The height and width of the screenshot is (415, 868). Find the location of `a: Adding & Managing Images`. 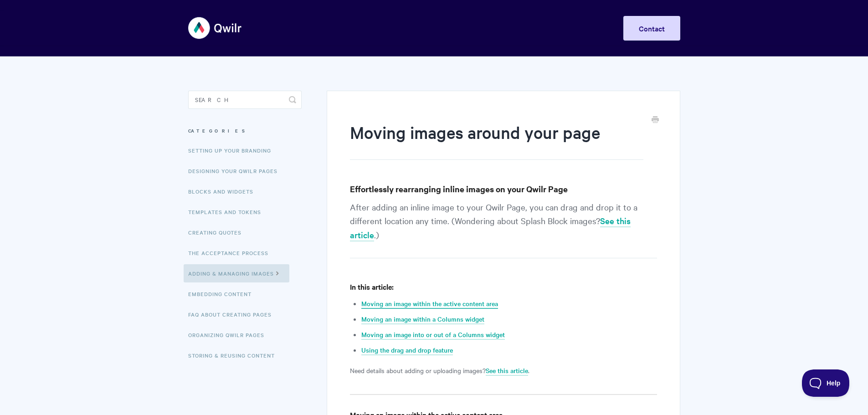

a: Adding & Managing Images is located at coordinates (236, 274).